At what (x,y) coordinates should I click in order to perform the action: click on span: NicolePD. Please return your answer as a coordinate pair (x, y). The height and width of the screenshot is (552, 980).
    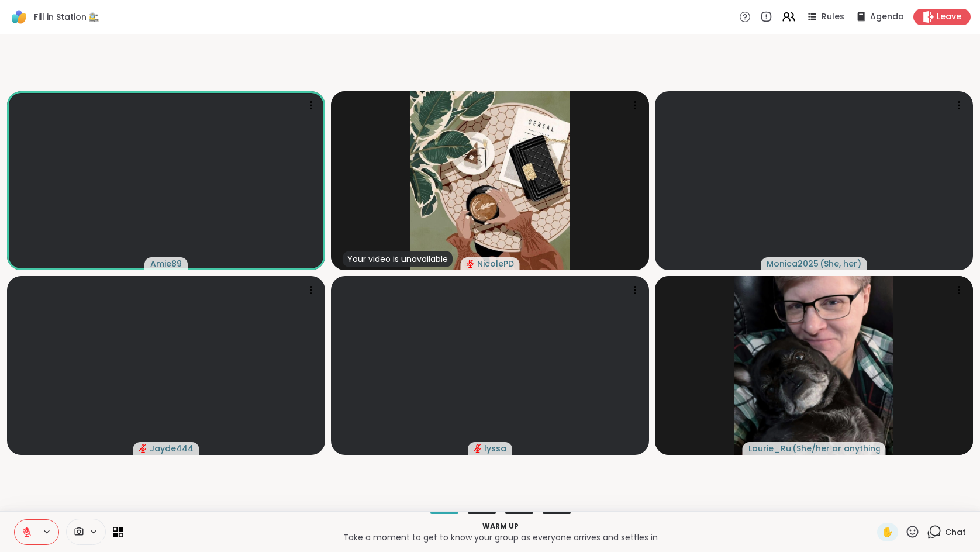
    Looking at the image, I should click on (495, 264).